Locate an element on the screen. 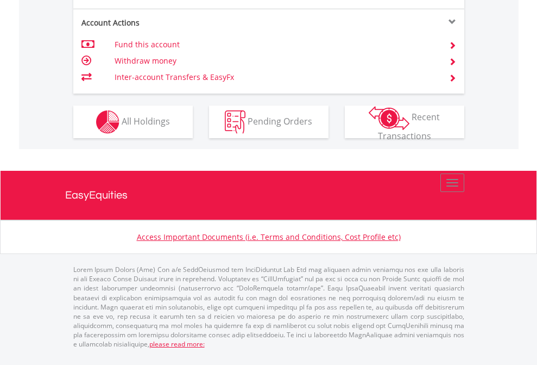 Image resolution: width=537 pixels, height=365 pixels. img: holdings-wht.png is located at coordinates (108, 122).